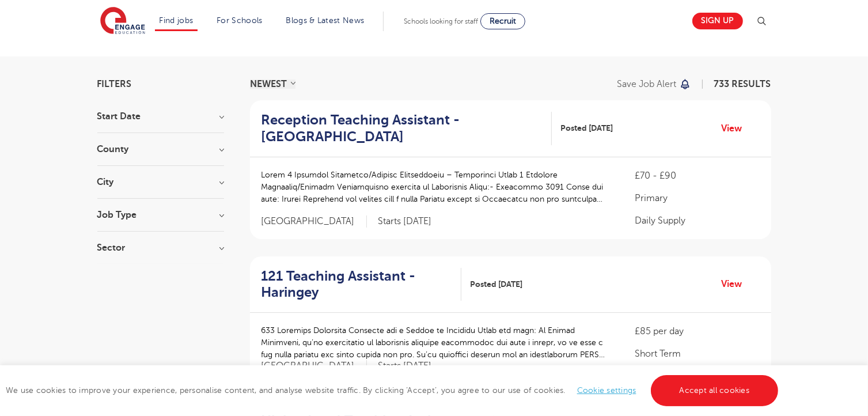  I want to click on span: Filters, so click(115, 85).